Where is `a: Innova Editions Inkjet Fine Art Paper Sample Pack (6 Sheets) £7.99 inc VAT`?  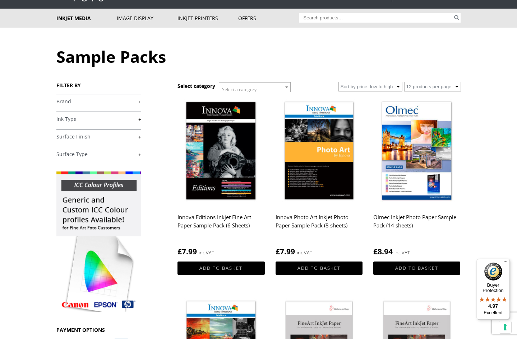
a: Innova Editions Inkjet Fine Art Paper Sample Pack (6 Sheets) £7.99 inc VAT is located at coordinates (221, 177).